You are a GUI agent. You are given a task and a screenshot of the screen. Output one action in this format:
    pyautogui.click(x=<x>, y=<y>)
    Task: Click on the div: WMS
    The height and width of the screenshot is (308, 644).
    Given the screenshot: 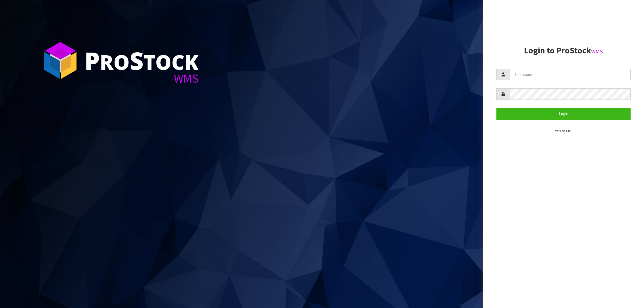 What is the action you would take?
    pyautogui.click(x=141, y=78)
    